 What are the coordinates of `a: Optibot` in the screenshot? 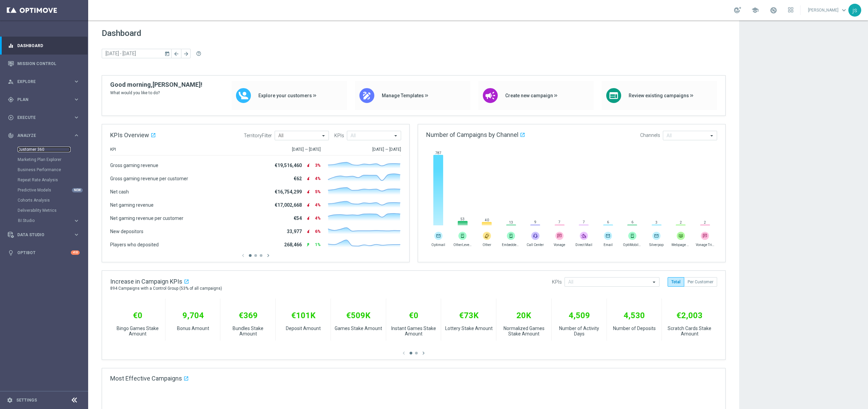 It's located at (44, 252).